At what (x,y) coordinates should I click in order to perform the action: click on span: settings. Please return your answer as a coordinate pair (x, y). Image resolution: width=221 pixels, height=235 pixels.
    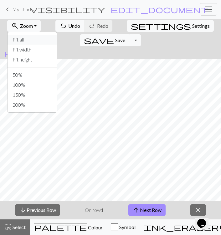
    Looking at the image, I should click on (161, 26).